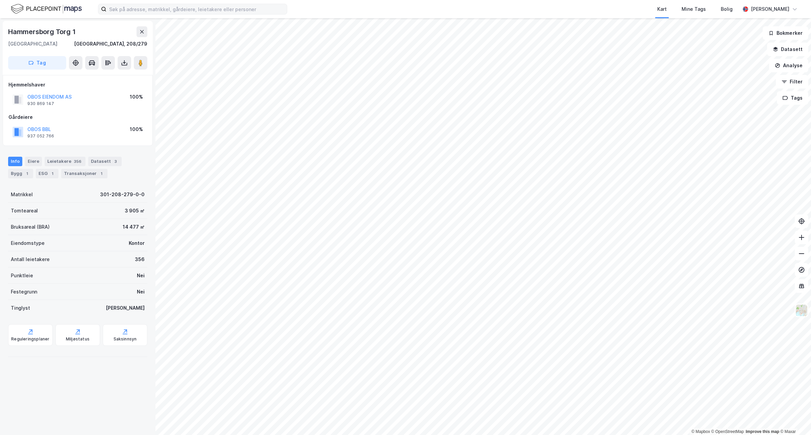 This screenshot has width=811, height=435. Describe the element at coordinates (122, 195) in the screenshot. I see `div: 301-208-279-0-0` at that location.